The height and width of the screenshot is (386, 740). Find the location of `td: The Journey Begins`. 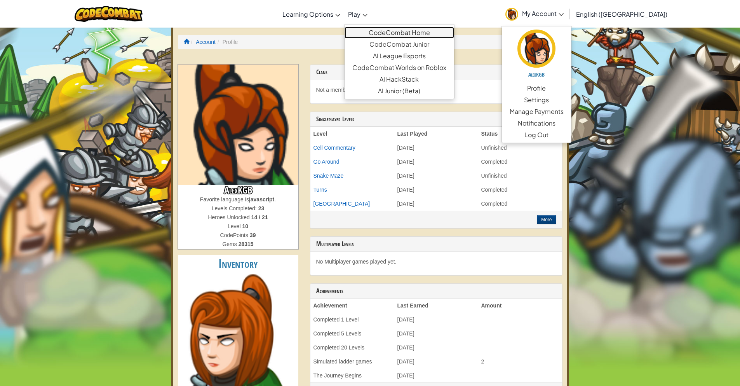

td: The Journey Begins is located at coordinates (352, 375).